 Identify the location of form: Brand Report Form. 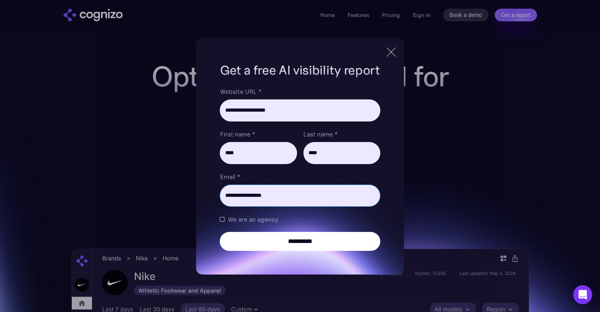
(300, 169).